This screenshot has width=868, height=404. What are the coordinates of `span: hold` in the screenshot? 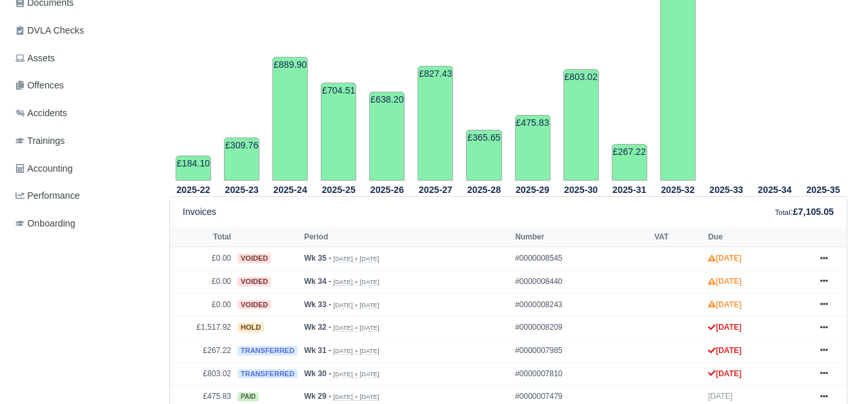 It's located at (250, 327).